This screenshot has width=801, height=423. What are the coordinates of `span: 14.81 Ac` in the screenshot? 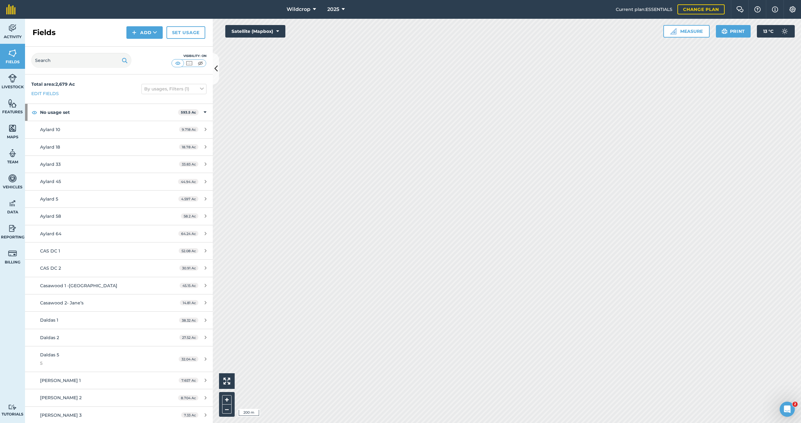 It's located at (189, 303).